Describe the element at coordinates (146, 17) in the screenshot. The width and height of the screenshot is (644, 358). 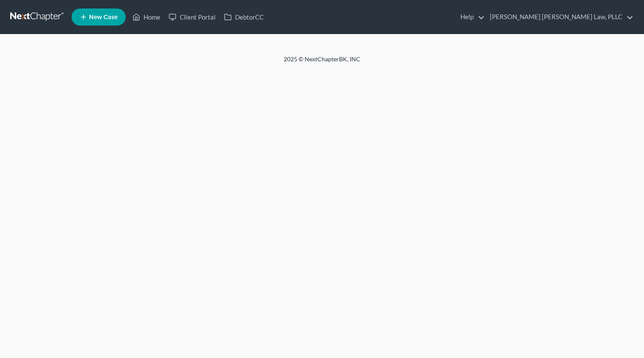
I see `a: Home` at that location.